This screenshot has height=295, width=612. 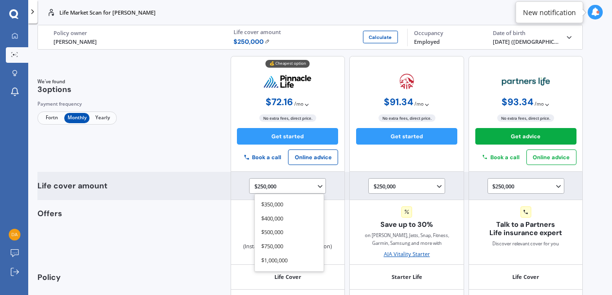 I want to click on div: Offers, so click(x=80, y=237).